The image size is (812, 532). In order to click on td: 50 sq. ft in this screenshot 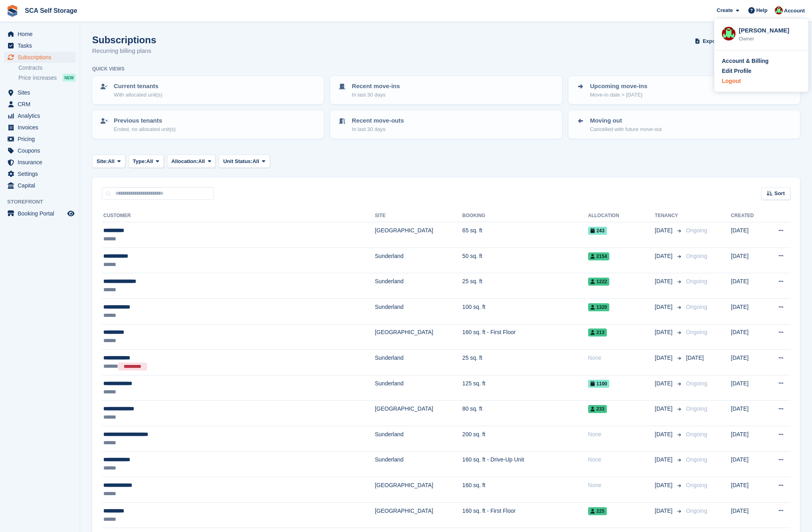, I will do `click(525, 260)`.